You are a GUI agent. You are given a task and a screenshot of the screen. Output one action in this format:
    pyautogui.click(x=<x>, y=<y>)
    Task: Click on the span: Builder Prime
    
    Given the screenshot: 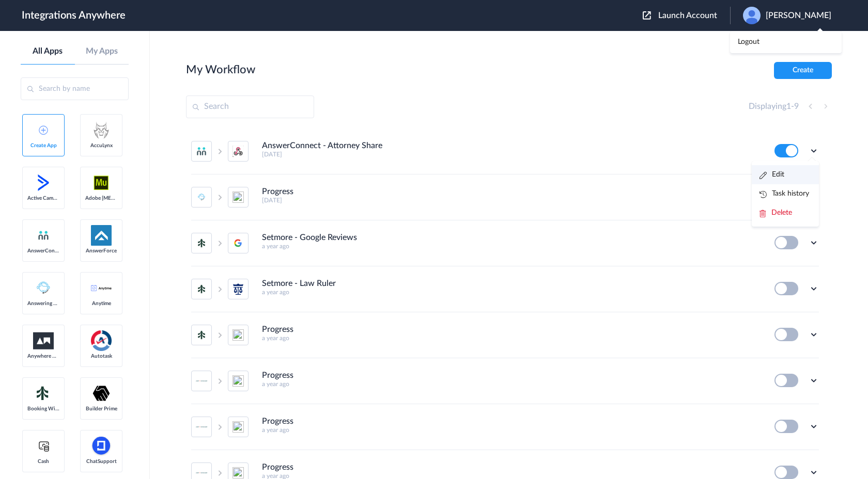 What is the action you would take?
    pyautogui.click(x=101, y=409)
    